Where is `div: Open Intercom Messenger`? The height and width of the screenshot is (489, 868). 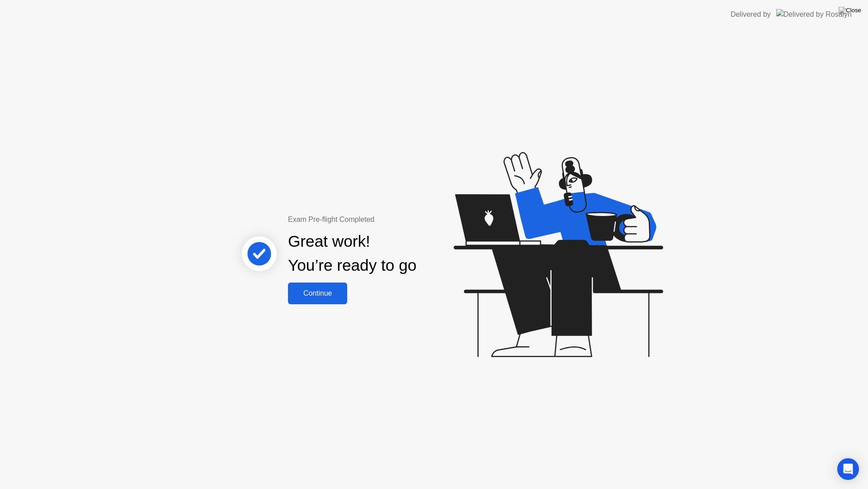 div: Open Intercom Messenger is located at coordinates (848, 468).